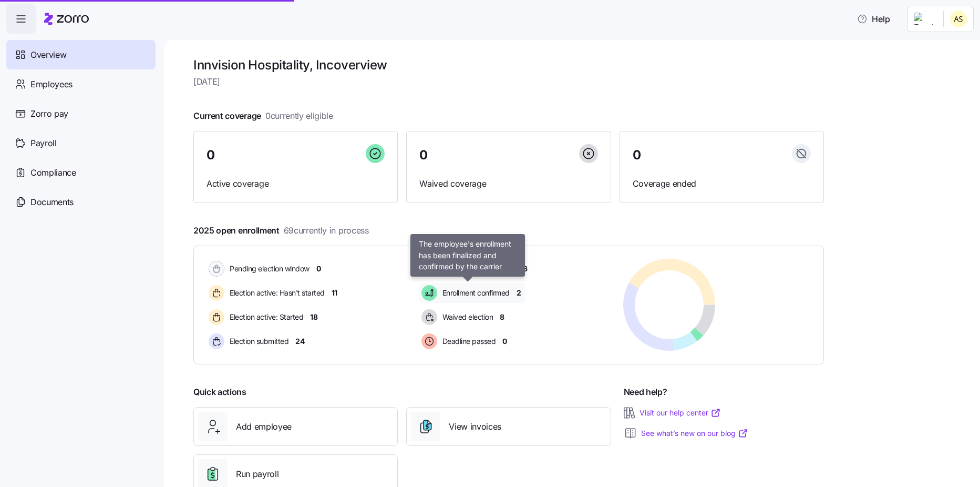 Image resolution: width=980 pixels, height=487 pixels. Describe the element at coordinates (925, 19) in the screenshot. I see `img: Employer logo` at that location.